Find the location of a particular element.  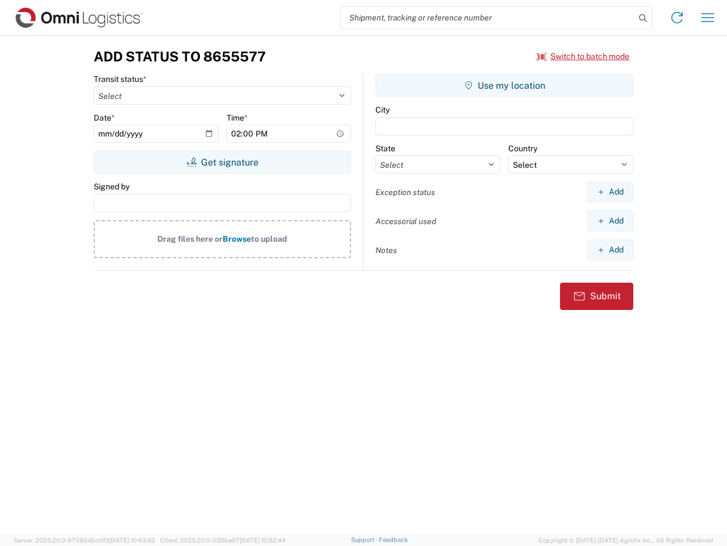

label: Country is located at coordinates (523, 148).